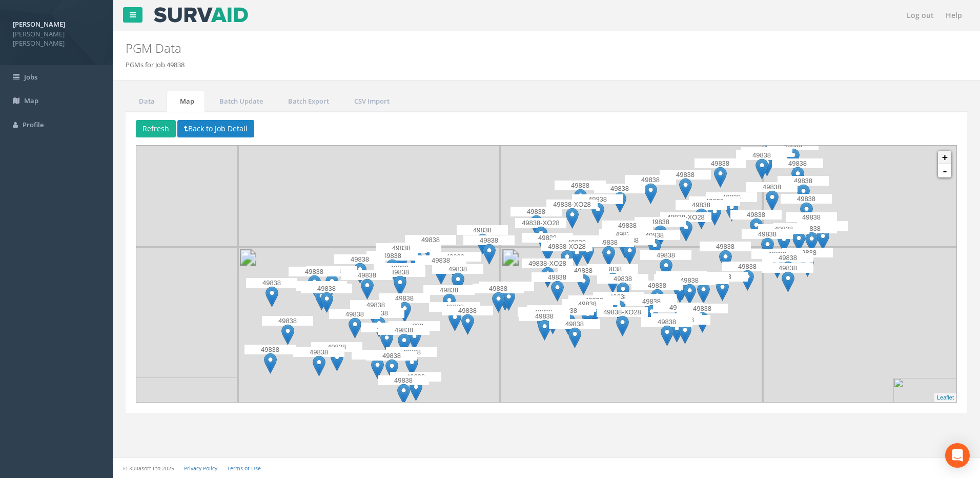 The width and height of the screenshot is (980, 478). Describe the element at coordinates (547, 248) in the screenshot. I see `div: ID: OX65 Lat: 51.51515 Lon: -0.15181` at that location.